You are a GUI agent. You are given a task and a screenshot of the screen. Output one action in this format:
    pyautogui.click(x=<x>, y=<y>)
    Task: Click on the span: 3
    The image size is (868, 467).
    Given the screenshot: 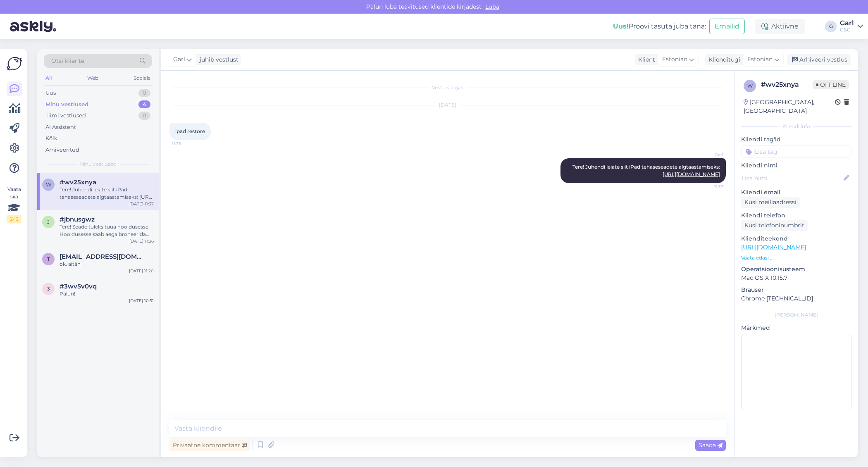 What is the action you would take?
    pyautogui.click(x=48, y=289)
    